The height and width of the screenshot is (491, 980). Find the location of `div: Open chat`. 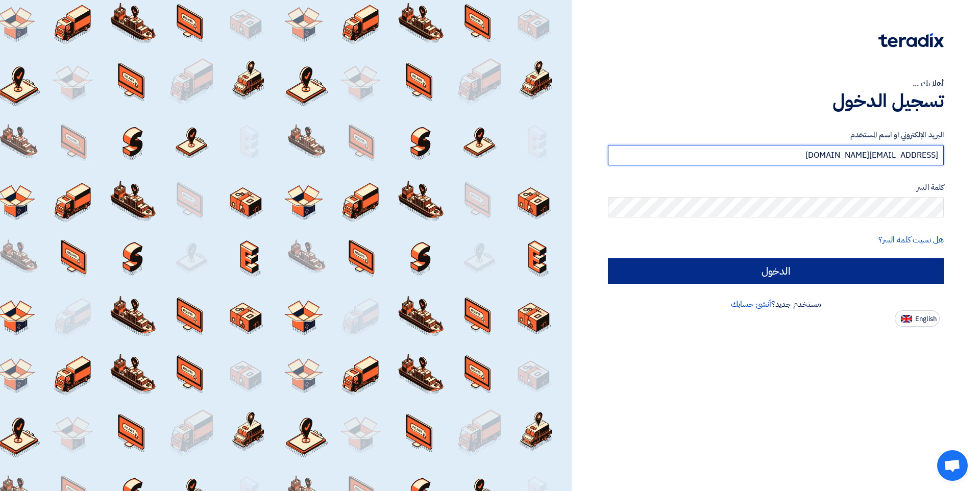

div: Open chat is located at coordinates (952, 465).